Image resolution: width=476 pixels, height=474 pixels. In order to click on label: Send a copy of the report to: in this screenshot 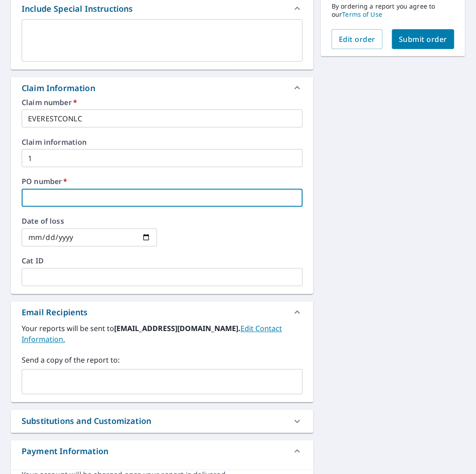, I will do `click(162, 361)`.